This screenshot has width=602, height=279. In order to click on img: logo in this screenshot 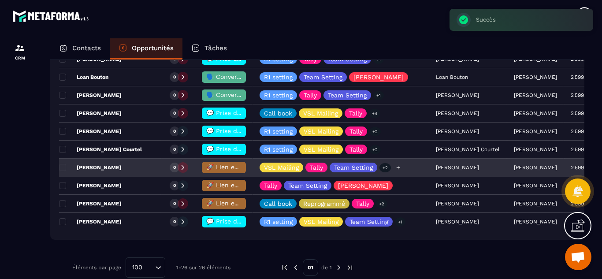, I will do `click(52, 16)`.